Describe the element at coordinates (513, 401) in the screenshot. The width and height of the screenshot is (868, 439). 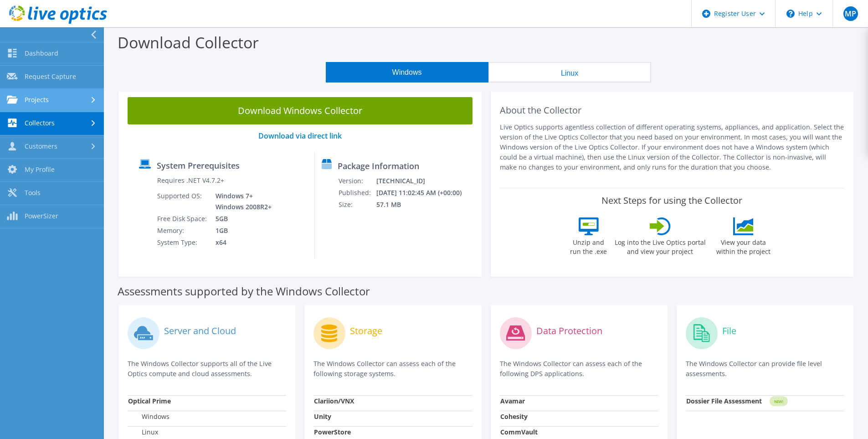
I see `strong: Avamar` at that location.